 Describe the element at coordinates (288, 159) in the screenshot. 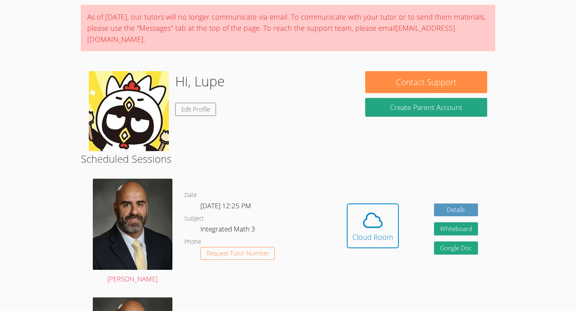

I see `h2: Scheduled Sessions` at that location.